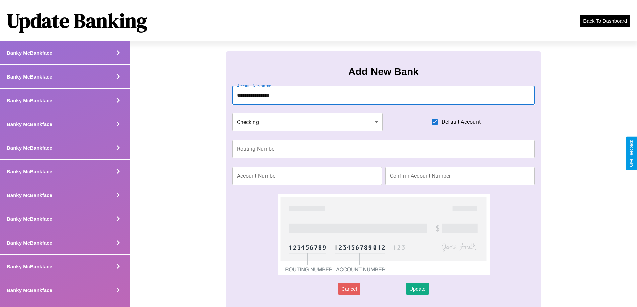 The height and width of the screenshot is (307, 637). What do you see at coordinates (631, 154) in the screenshot?
I see `div: Give Feedback` at bounding box center [631, 154].